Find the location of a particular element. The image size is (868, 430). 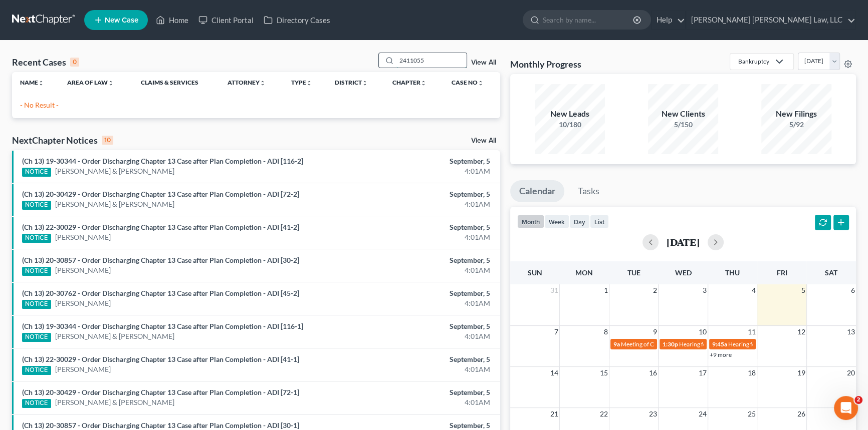

span: Mon is located at coordinates (584, 273).